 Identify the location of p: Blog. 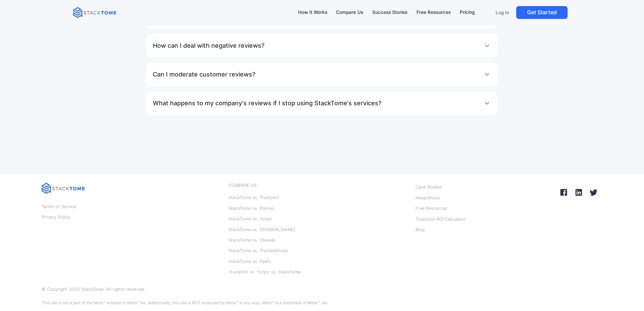
(419, 230).